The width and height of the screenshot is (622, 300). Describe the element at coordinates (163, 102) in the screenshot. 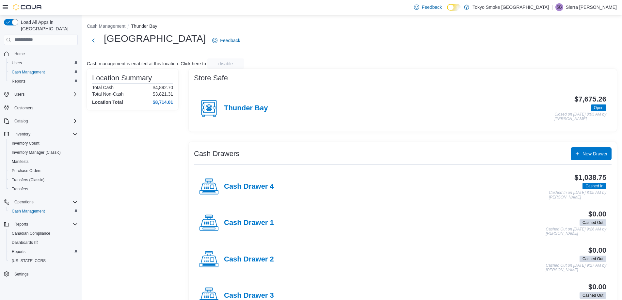

I see `h4: $8,714.01` at that location.